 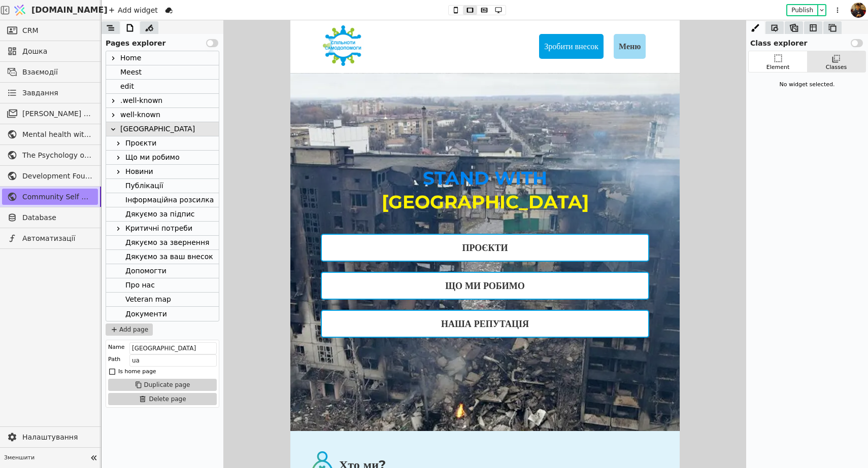 I want to click on div: STAND WITH, so click(x=194, y=157).